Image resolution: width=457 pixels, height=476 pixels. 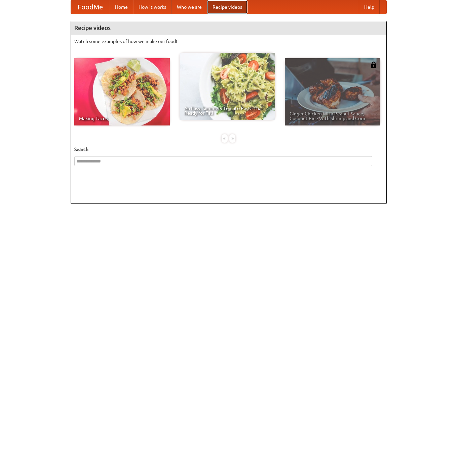 What do you see at coordinates (228, 28) in the screenshot?
I see `h4: Recipe videos` at bounding box center [228, 28].